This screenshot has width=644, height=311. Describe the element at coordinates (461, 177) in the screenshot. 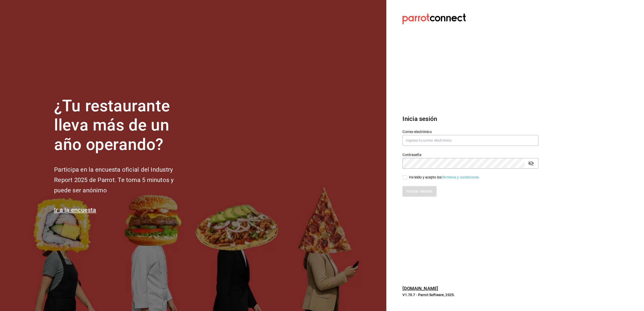

I see `a: Términos y condiciones.` at that location.